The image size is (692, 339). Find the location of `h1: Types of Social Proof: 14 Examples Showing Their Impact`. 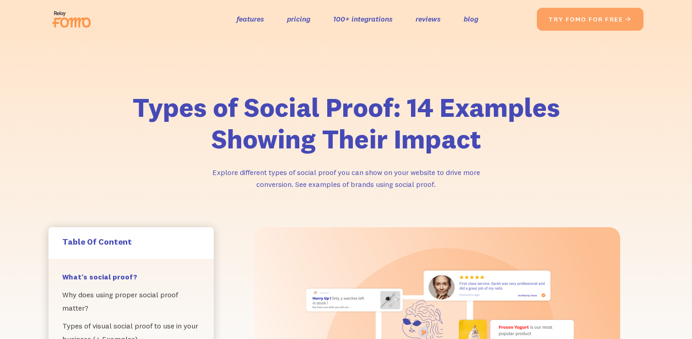

h1: Types of Social Proof: 14 Examples Showing Their Impact is located at coordinates (346, 123).